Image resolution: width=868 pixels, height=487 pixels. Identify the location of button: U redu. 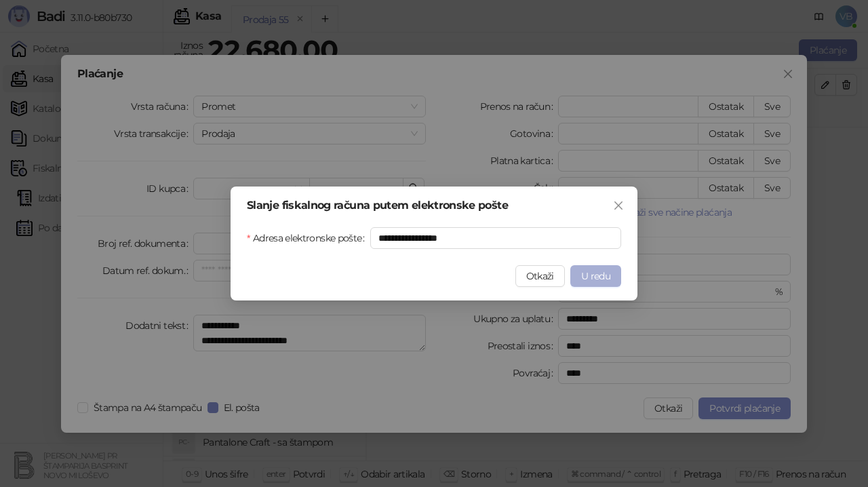
(595, 276).